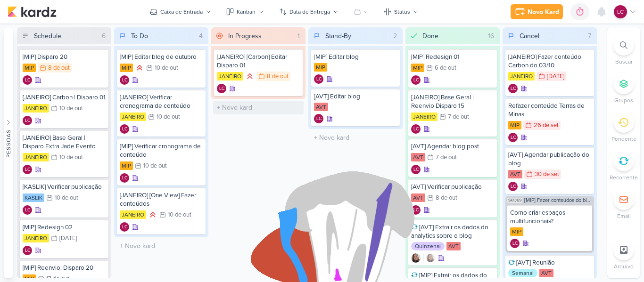 Image resolution: width=644 pixels, height=282 pixels. What do you see at coordinates (623, 216) in the screenshot?
I see `p: Email` at bounding box center [623, 216].